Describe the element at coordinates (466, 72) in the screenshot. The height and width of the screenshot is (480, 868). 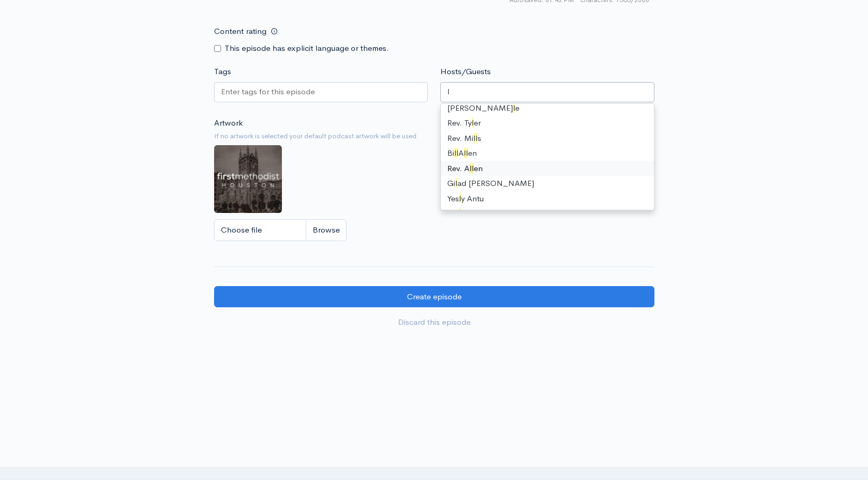
I see `label: Hosts/Guests` at that location.